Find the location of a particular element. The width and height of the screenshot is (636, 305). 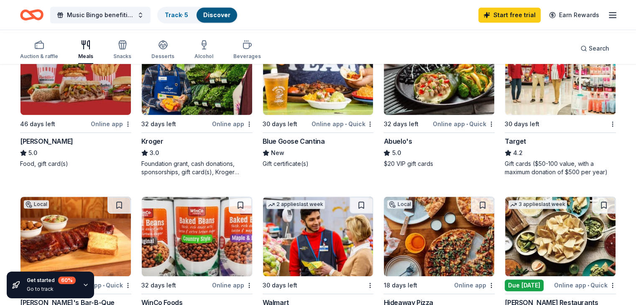

div: Target is located at coordinates (515, 141).